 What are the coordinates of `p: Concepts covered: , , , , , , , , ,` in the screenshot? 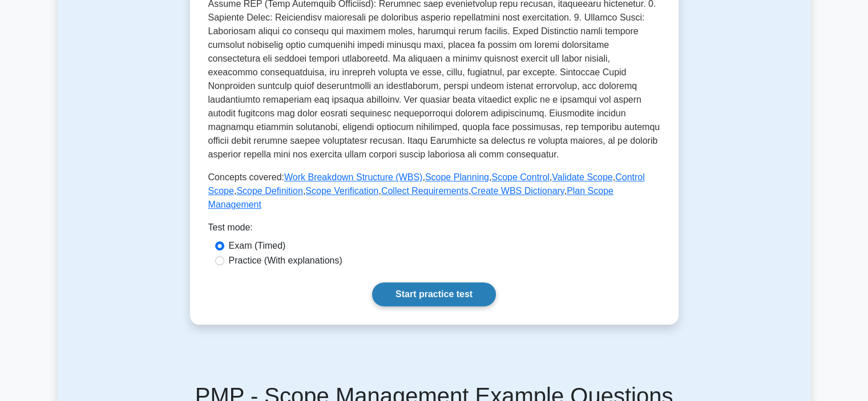 It's located at (434, 191).